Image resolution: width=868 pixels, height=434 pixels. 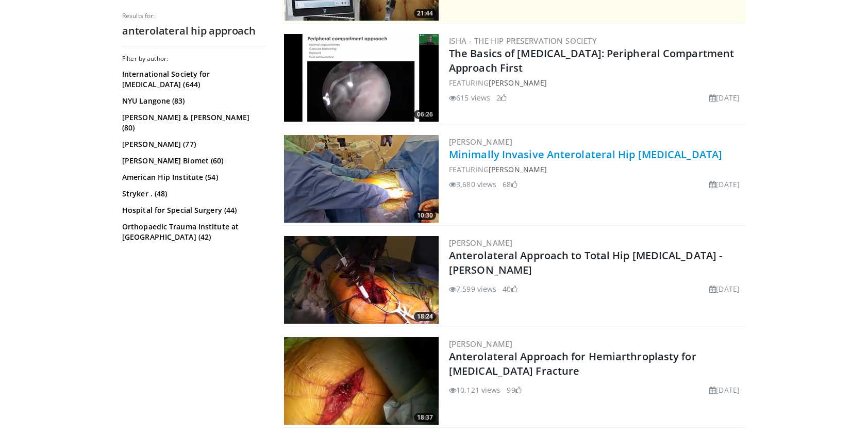 What do you see at coordinates (361, 381) in the screenshot?
I see `a: 18:37` at bounding box center [361, 381].